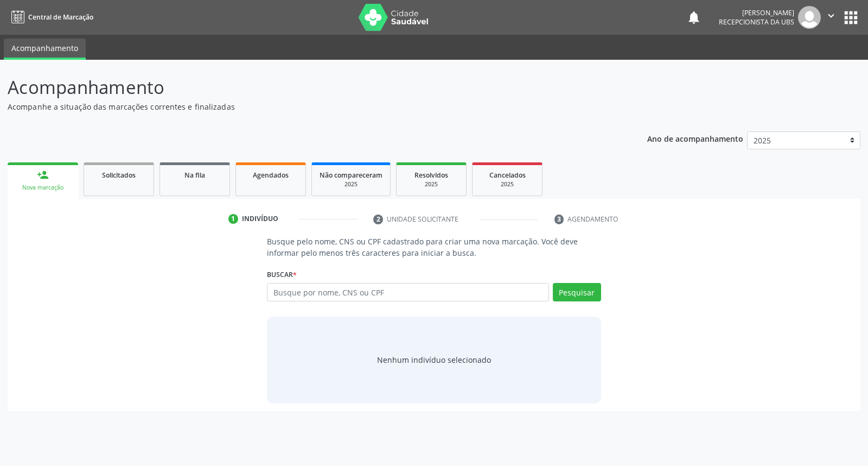 The width and height of the screenshot is (868, 466). What do you see at coordinates (50, 17) in the screenshot?
I see `a: Central de Marcação` at bounding box center [50, 17].